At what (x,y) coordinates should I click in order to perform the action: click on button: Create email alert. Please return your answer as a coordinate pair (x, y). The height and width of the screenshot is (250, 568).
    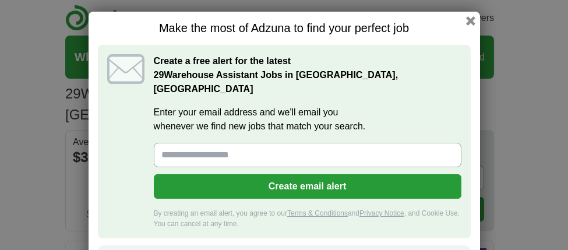
    Looking at the image, I should click on (307, 186).